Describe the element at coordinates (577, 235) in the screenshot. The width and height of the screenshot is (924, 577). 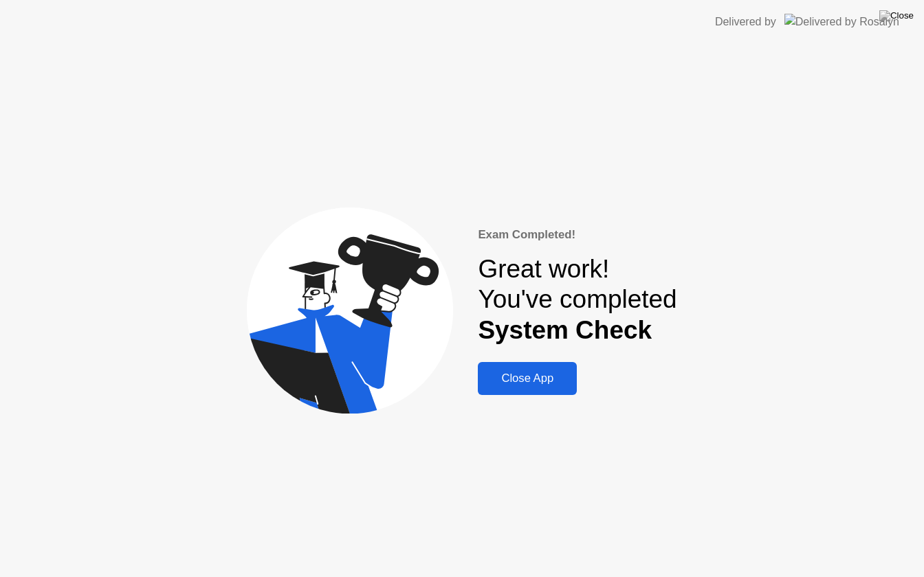
I see `div: Exam Completed!` at that location.